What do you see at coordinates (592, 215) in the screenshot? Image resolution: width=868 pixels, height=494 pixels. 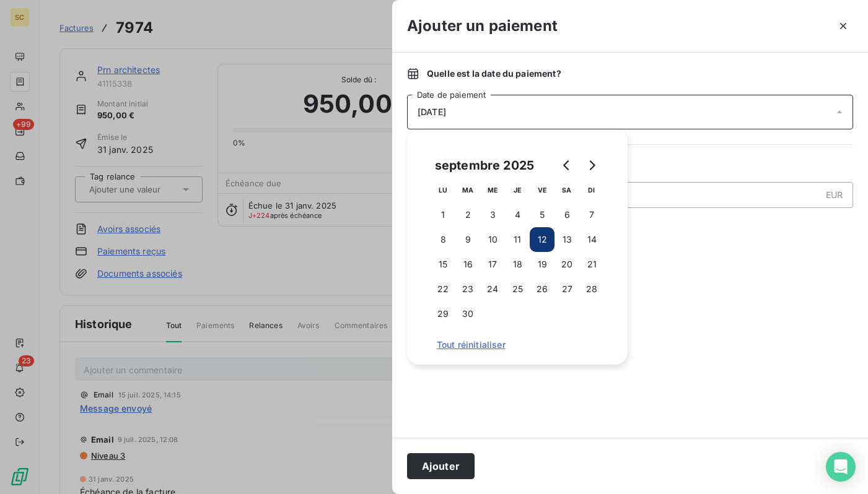 I see `button: 7` at bounding box center [592, 215].